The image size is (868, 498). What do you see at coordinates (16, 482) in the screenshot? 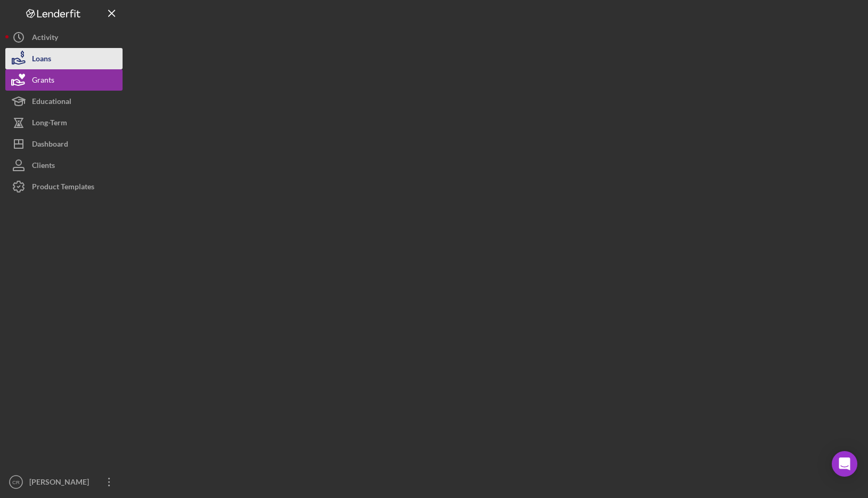
I see `text: CR` at bounding box center [16, 482].